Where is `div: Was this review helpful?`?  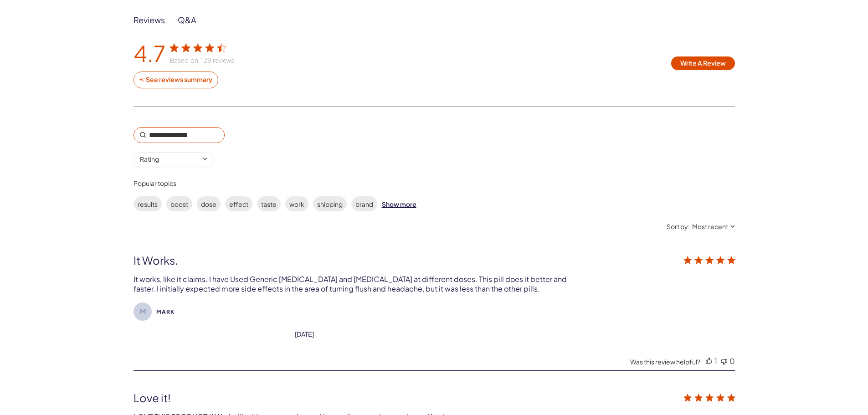 div: Was this review helpful? is located at coordinates (665, 361).